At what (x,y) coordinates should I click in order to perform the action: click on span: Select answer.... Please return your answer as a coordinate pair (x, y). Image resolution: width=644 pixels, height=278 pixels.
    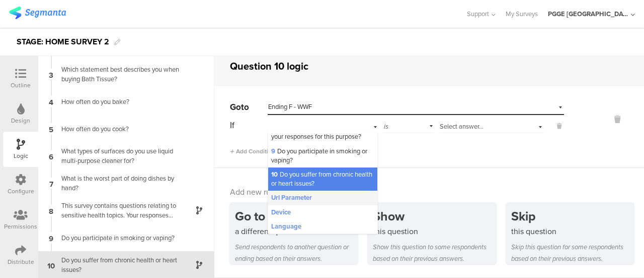
    Looking at the image, I should click on (462, 126).